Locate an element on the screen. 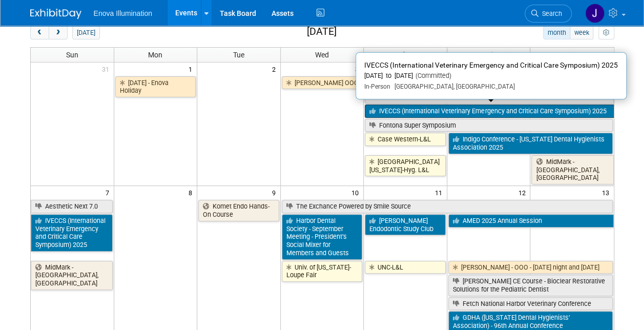 The width and height of the screenshot is (644, 330). button: month is located at coordinates (556, 33).